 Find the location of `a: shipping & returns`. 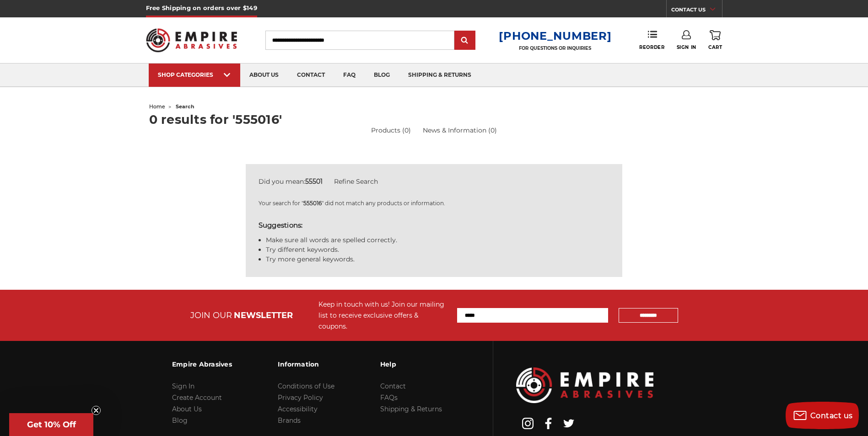

a: shipping & returns is located at coordinates (440, 75).